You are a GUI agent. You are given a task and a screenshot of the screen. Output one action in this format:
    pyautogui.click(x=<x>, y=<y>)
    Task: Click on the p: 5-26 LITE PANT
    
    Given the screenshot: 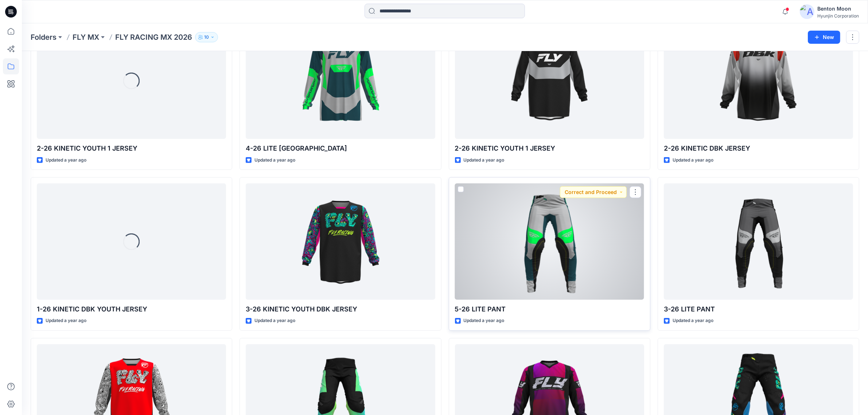 What is the action you would take?
    pyautogui.click(x=550, y=310)
    